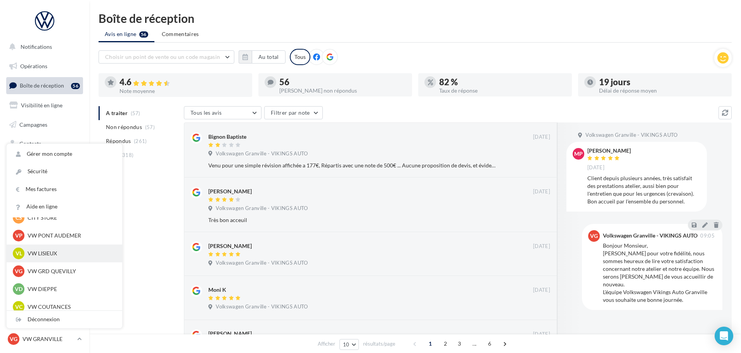 The image size is (741, 353). Describe the element at coordinates (30, 144) in the screenshot. I see `span: Contacts` at that location.